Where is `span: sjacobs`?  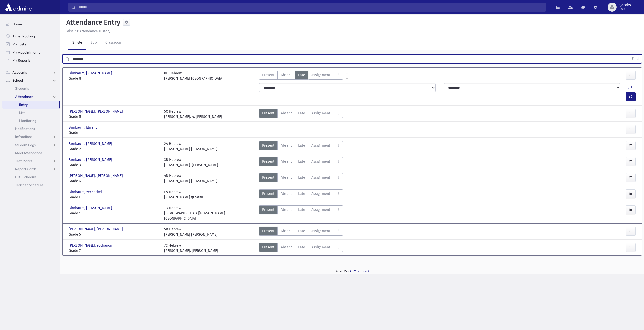
span: sjacobs is located at coordinates (625, 5).